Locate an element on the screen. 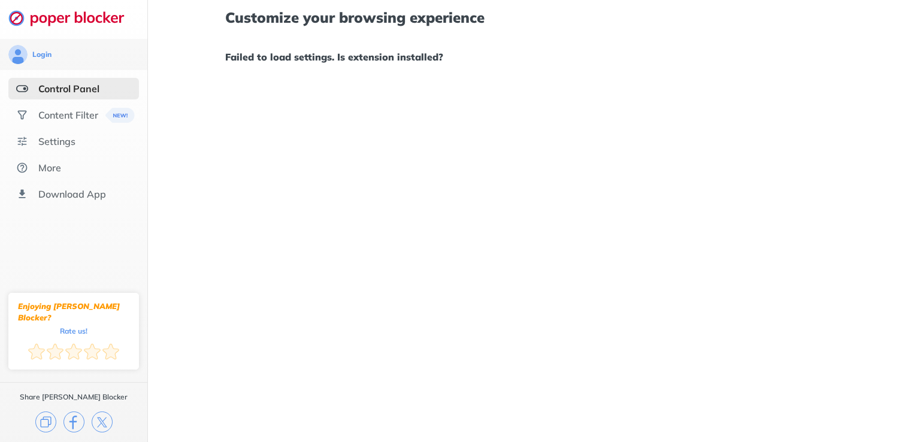 The width and height of the screenshot is (920, 442). img: settings.svg is located at coordinates (22, 141).